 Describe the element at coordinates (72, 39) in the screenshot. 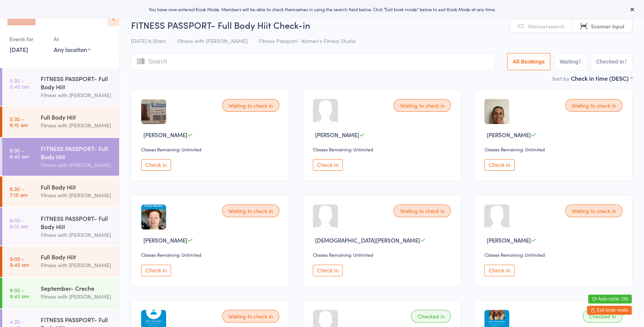

I see `div: At` at that location.